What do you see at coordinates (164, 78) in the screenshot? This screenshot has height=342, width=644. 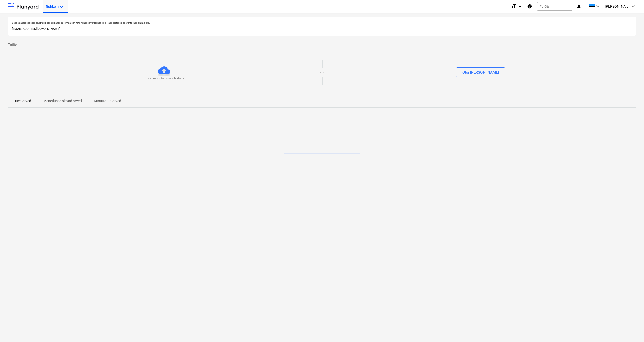 I see `p: Proovi mõni fail siia lohistada` at bounding box center [164, 78].